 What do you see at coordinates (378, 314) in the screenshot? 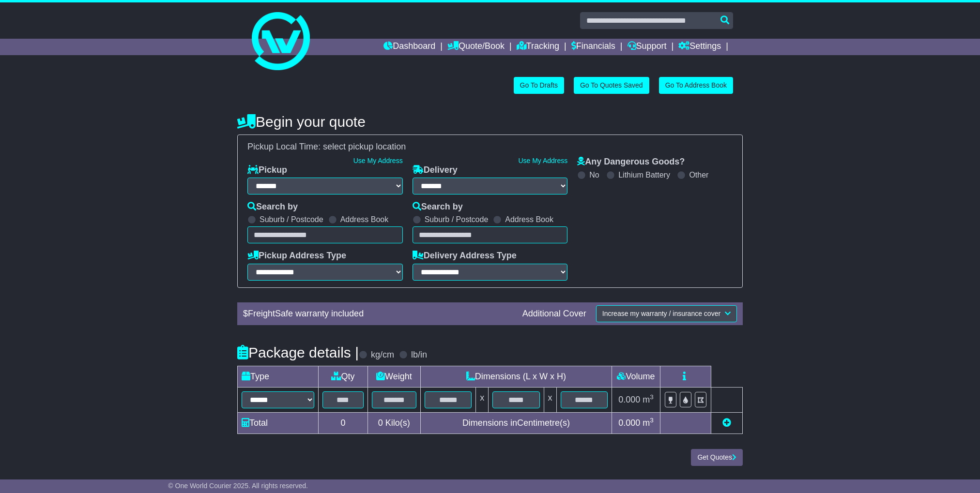
I see `div: $ FreightSafe warranty included` at bounding box center [378, 314].